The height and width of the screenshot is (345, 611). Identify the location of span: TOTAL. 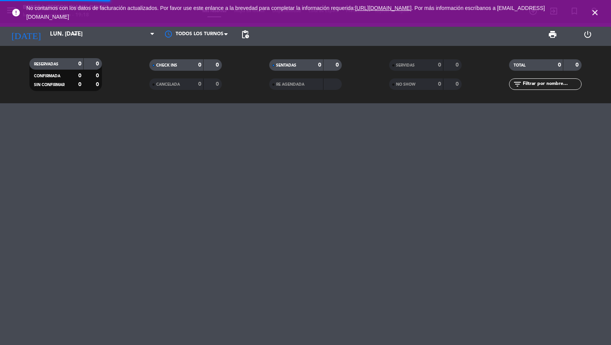
(519, 65).